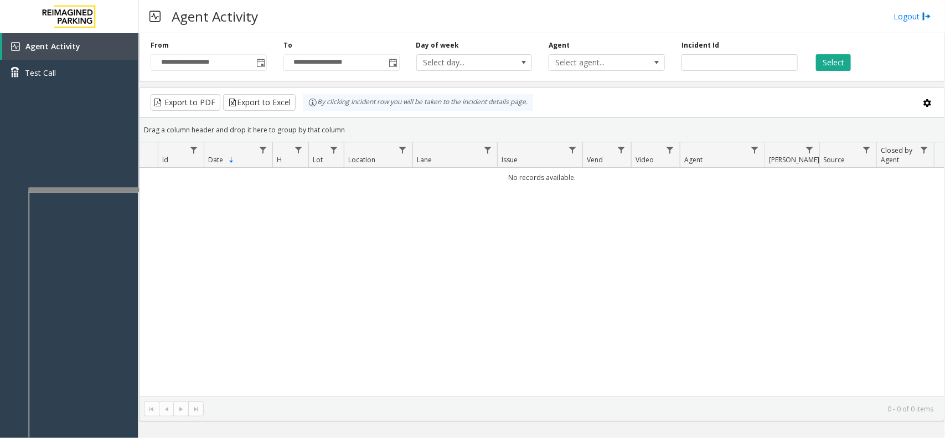  I want to click on div: By clicking Incident row you will be taken to the incident details page., so click(418, 102).